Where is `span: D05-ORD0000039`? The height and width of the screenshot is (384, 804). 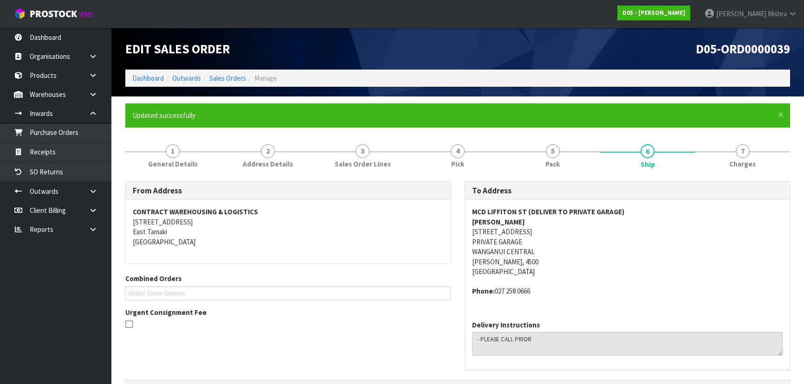
span: D05-ORD0000039 is located at coordinates (743, 49).